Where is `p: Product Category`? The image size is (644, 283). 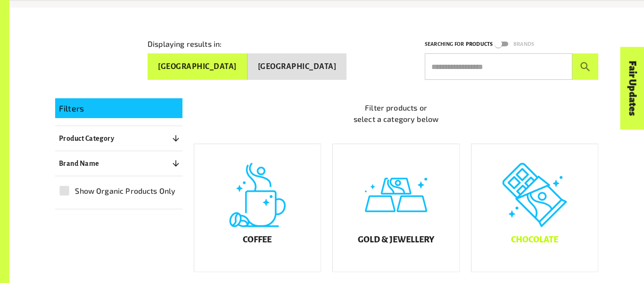 p: Product Category is located at coordinates (86, 138).